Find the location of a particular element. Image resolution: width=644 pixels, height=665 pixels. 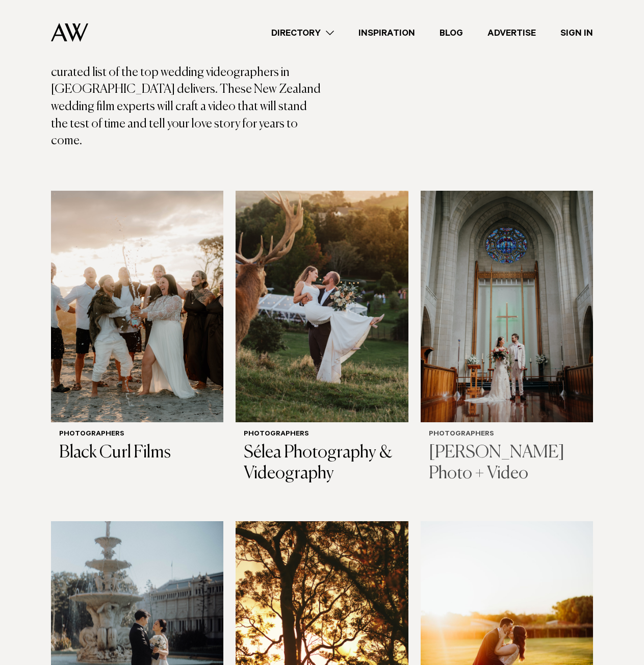

a: Auckland Weddings Photographers | Sélea Photography & Videography Photographers Sélea Photography... is located at coordinates (322, 341).